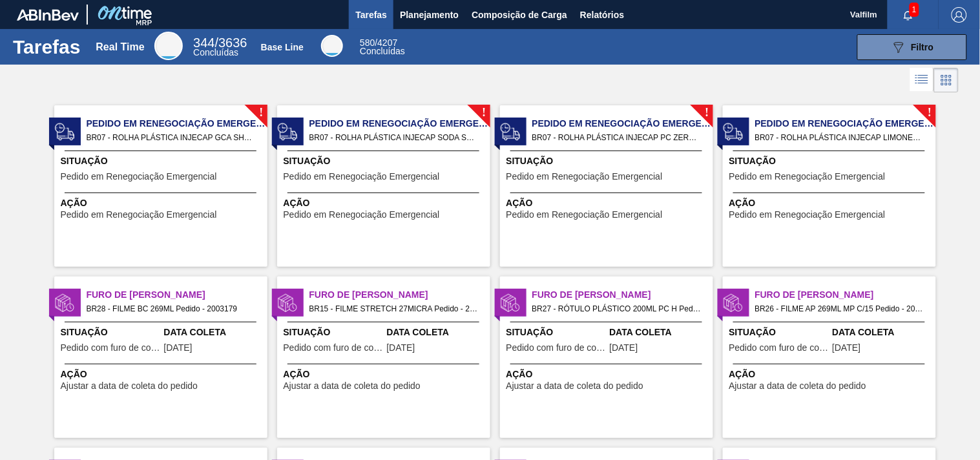 The width and height of the screenshot is (980, 460). Describe the element at coordinates (847, 348) in the screenshot. I see `span: 02/09/2025` at that location.